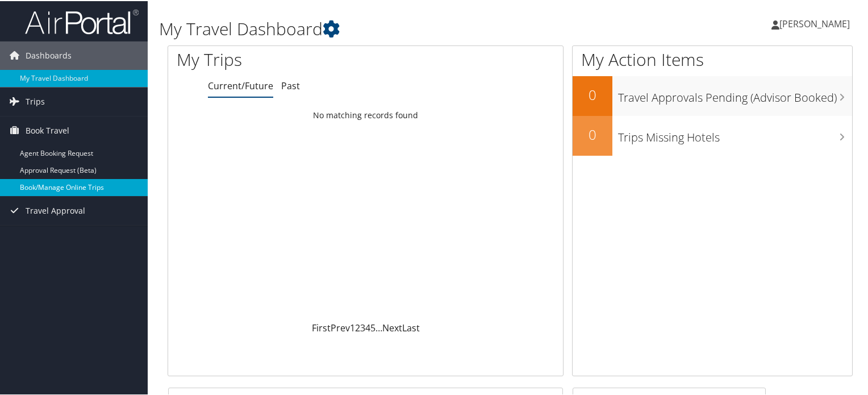  I want to click on a: Prev, so click(340, 326).